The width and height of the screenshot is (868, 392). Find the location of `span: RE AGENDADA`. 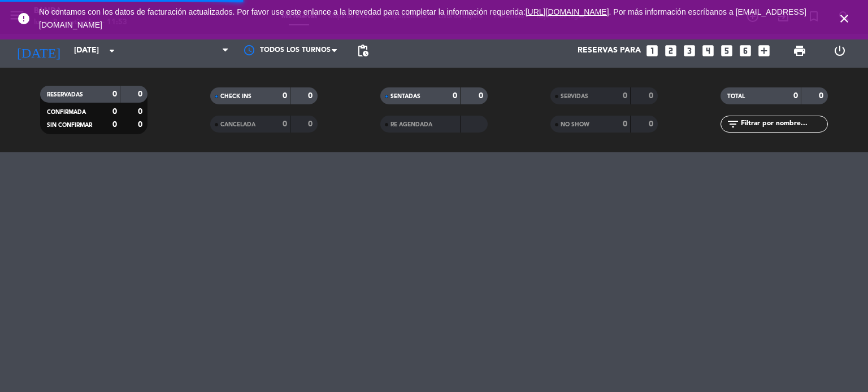

span: RE AGENDADA is located at coordinates (412, 125).